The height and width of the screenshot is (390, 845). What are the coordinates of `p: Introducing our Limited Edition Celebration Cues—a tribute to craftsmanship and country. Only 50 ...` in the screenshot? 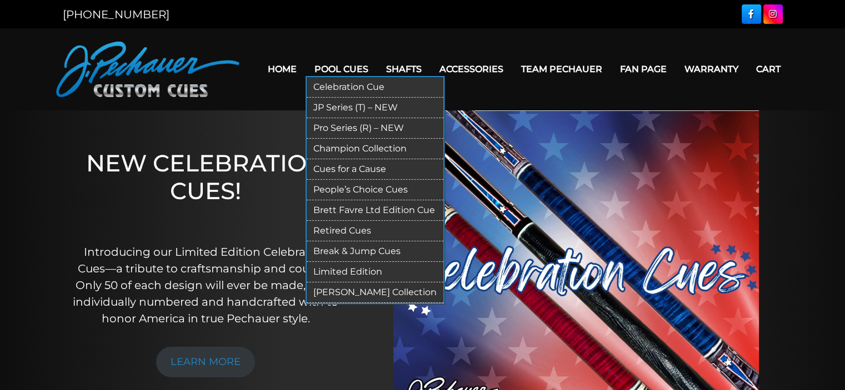 It's located at (205, 285).